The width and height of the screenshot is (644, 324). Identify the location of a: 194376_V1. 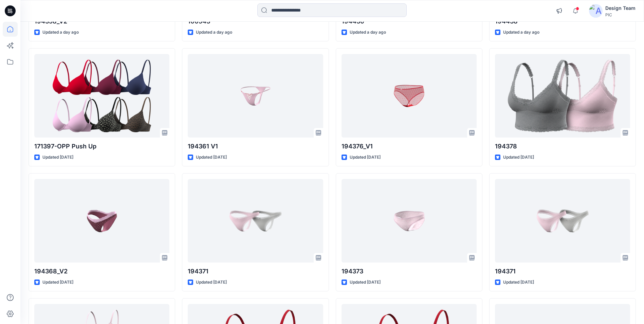
(409, 95).